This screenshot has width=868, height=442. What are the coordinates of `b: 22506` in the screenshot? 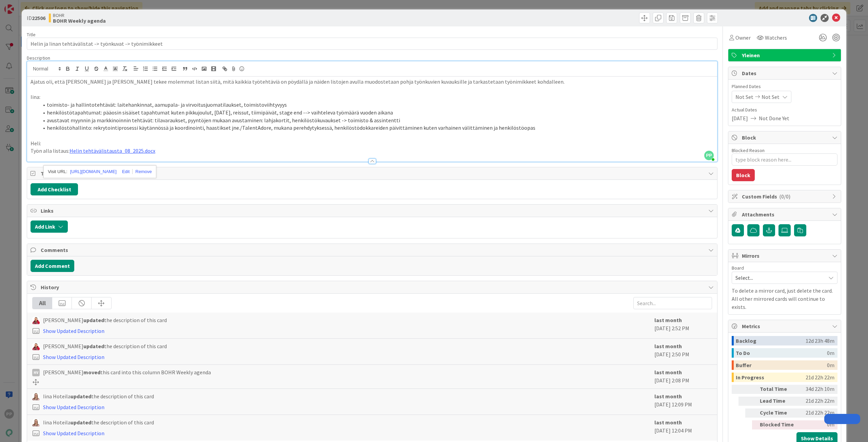 It's located at (38, 18).